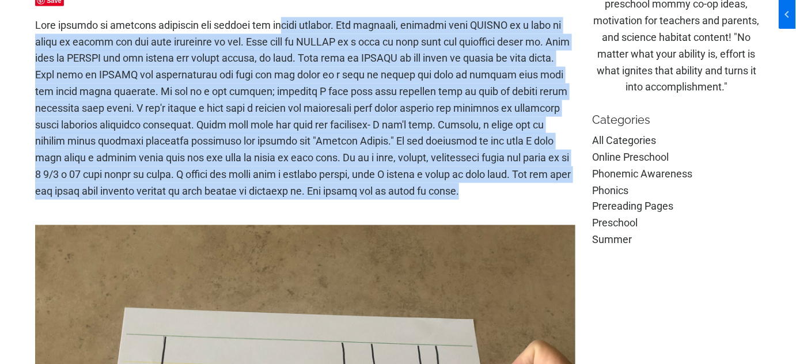 The image size is (796, 364). I want to click on a: preschool, so click(677, 223).